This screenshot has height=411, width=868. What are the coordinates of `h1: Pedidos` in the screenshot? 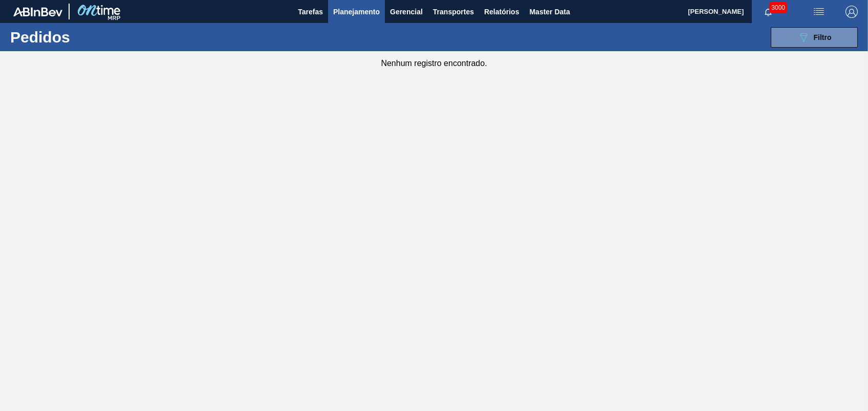 It's located at (85, 37).